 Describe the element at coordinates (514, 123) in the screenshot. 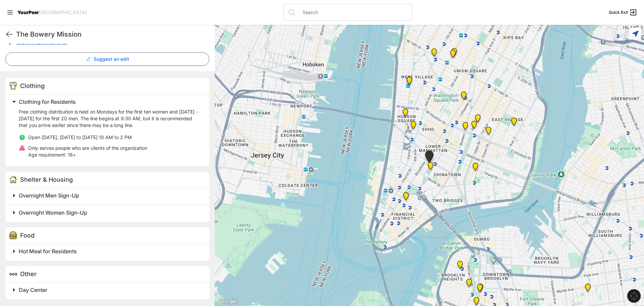

I see `div: Manhattan` at that location.